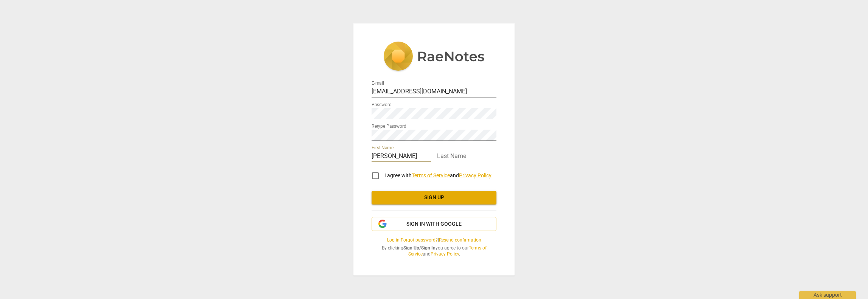  Describe the element at coordinates (434, 57) in the screenshot. I see `img: 5ac2273c67554f335776073100b6d88f.svg` at that location.